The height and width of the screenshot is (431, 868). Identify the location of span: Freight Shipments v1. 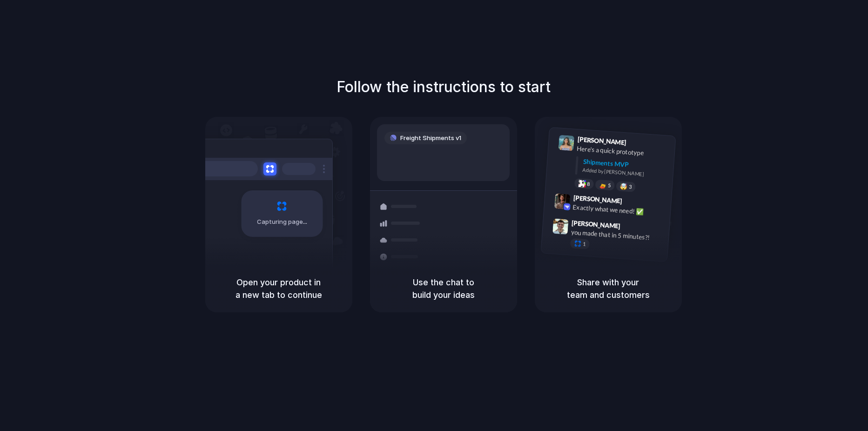
(430, 138).